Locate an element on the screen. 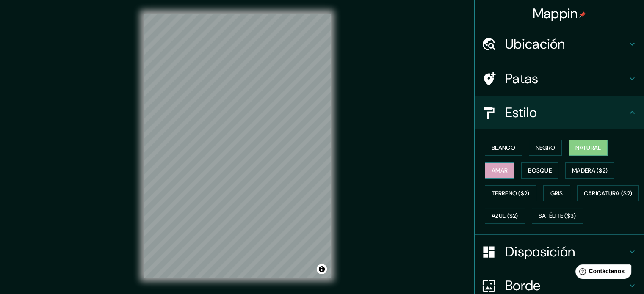 This screenshot has height=294, width=644. font: Patas is located at coordinates (522, 79).